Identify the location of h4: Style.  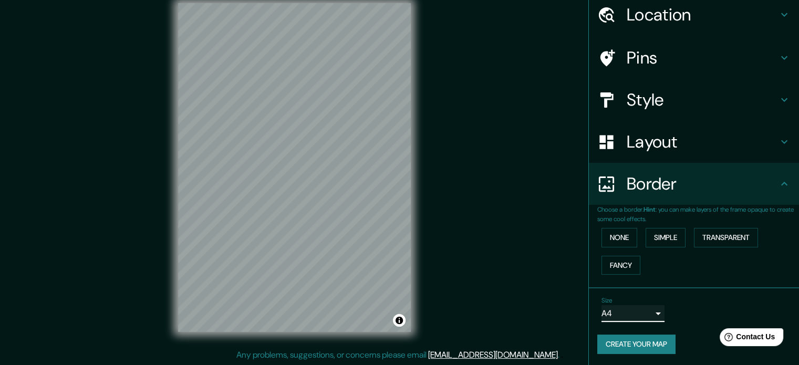
(702, 100).